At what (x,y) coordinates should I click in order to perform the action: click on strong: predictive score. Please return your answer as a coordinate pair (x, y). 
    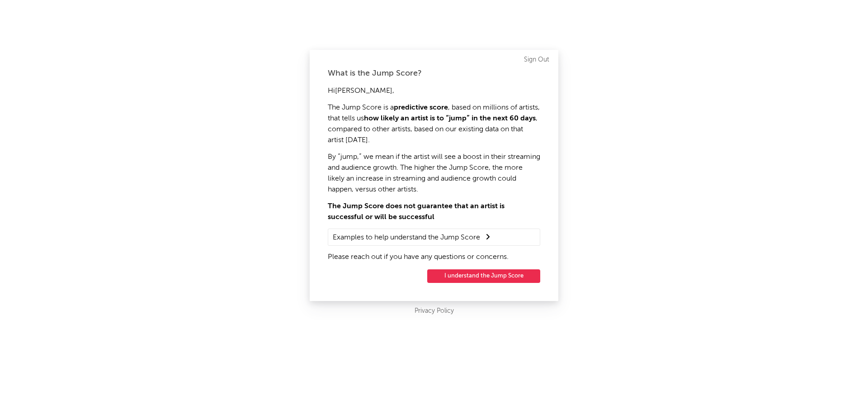
    Looking at the image, I should click on (421, 108).